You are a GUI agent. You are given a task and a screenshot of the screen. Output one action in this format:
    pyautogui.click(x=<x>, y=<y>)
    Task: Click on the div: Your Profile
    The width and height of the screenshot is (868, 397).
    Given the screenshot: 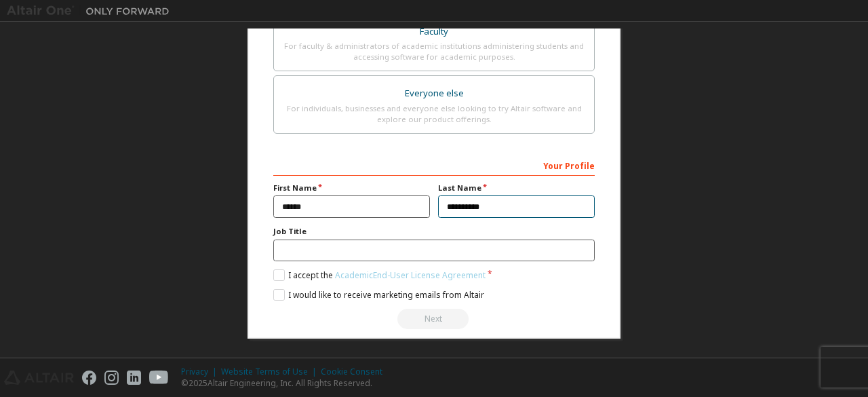 What is the action you would take?
    pyautogui.click(x=434, y=165)
    